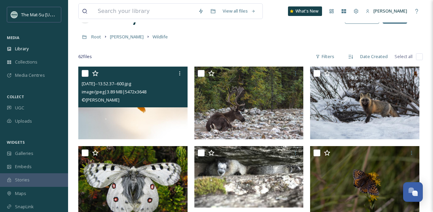  I want to click on span: 62 file s, so click(85, 56).